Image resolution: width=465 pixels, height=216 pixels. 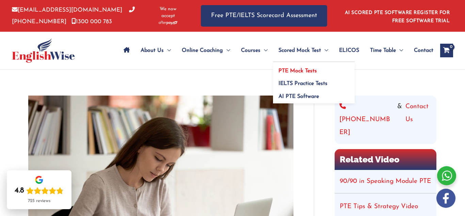 I want to click on img: Afterpay-Logo, so click(x=168, y=22).